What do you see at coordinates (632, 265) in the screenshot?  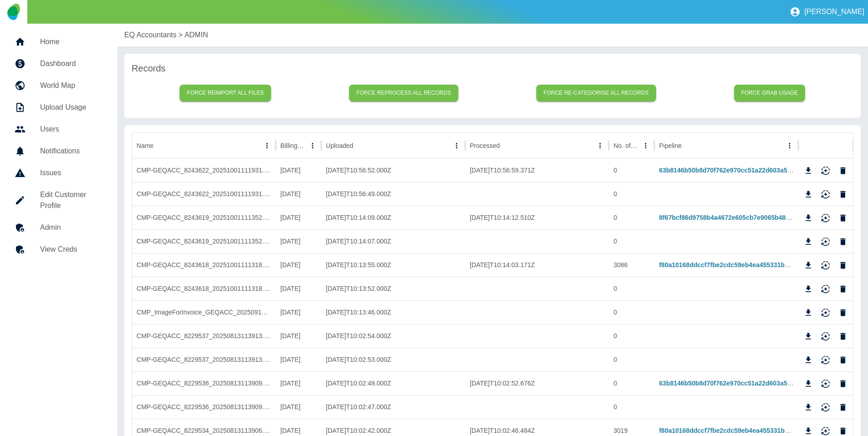 I see `div: 3086` at bounding box center [632, 265].